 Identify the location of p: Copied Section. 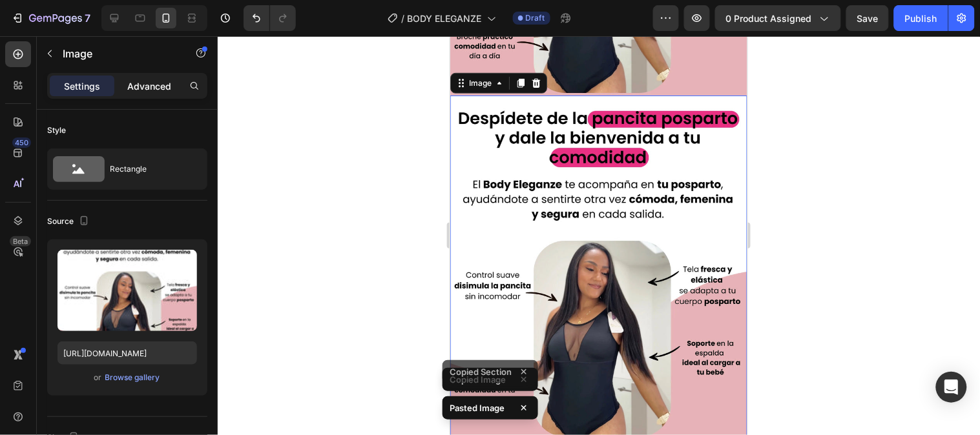
(481, 372).